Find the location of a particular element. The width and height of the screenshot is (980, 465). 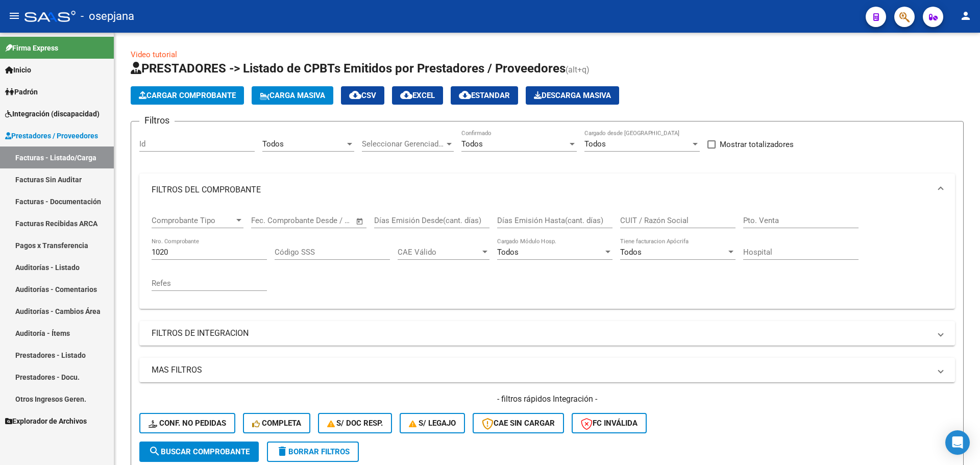

mat-expansion-panel-header: MAS FILTROS is located at coordinates (547, 370).